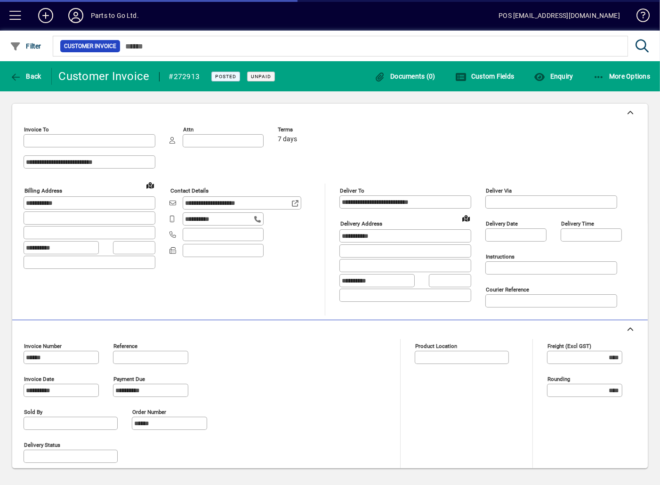  Describe the element at coordinates (149, 412) in the screenshot. I see `mat-label: Order number` at that location.